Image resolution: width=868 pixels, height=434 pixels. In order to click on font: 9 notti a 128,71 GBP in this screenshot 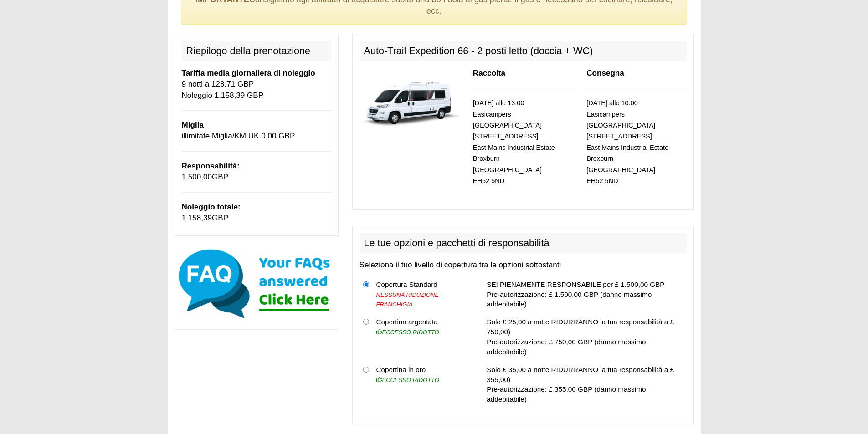, I will do `click(218, 84)`.